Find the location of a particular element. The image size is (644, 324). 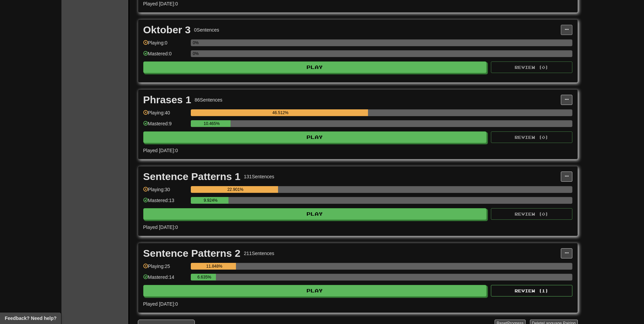

span: Open feedback widget is located at coordinates (31, 318).